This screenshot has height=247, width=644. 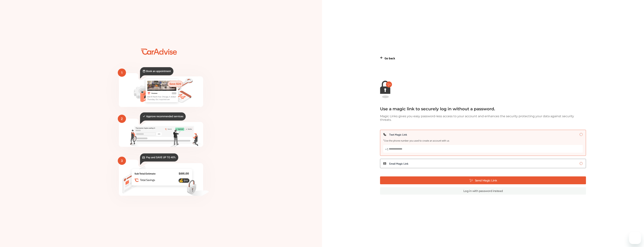 I want to click on span: Text Magic Link, so click(x=398, y=135).